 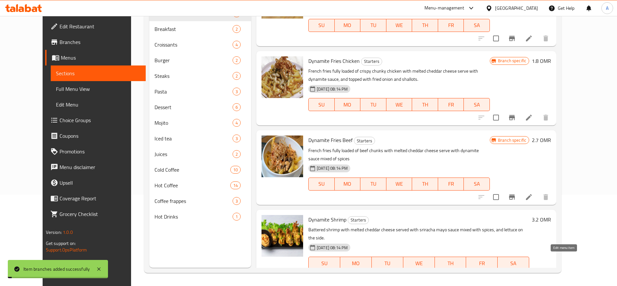 What do you see at coordinates (100, 198) in the screenshot?
I see `span: Coverage Report` at bounding box center [100, 198].